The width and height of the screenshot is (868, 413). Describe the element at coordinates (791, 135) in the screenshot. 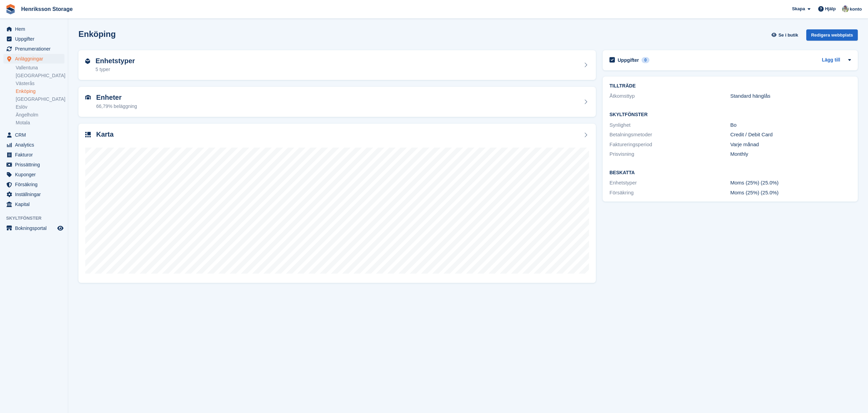

I see `div: Credit / Debit Card` at that location.